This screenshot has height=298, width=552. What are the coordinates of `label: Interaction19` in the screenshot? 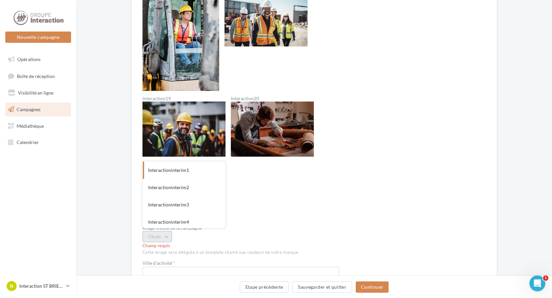 It's located at (184, 99).